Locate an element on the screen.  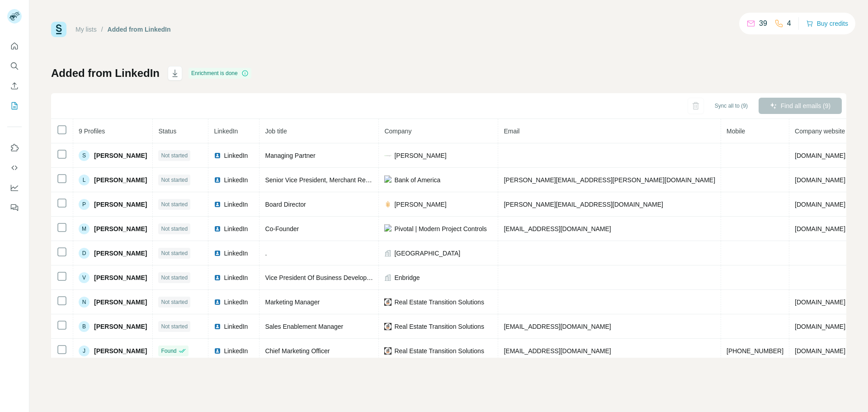
span: Sync all to (9) is located at coordinates (732, 106).